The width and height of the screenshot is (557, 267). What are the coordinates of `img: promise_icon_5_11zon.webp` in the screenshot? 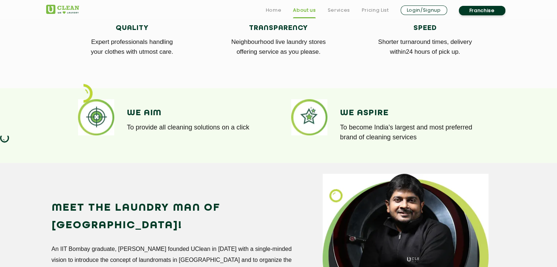 It's located at (309, 117).